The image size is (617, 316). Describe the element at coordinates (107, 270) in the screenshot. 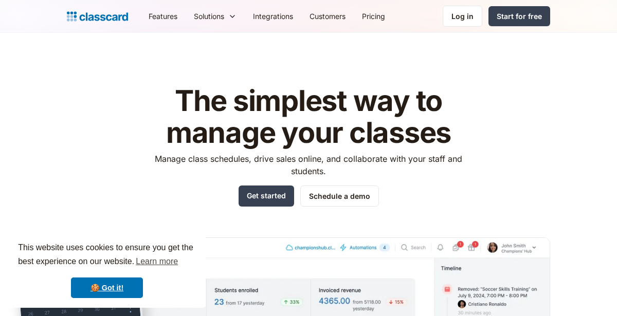

I see `div: cookieconsent` at that location.